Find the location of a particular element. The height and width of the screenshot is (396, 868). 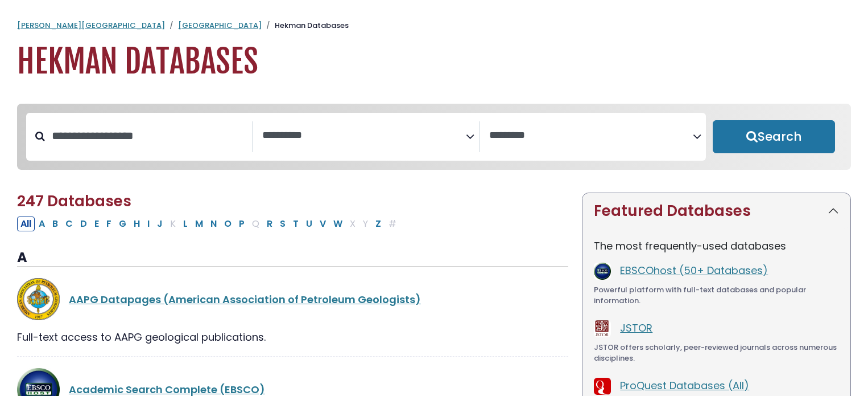

button: Filter Results H is located at coordinates (137, 224).